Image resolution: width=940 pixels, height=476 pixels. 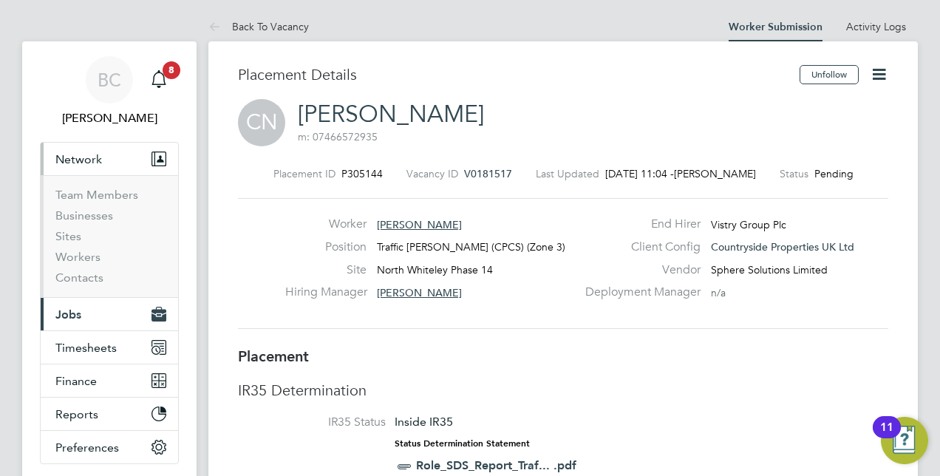 I want to click on h3: Placement Details, so click(x=513, y=75).